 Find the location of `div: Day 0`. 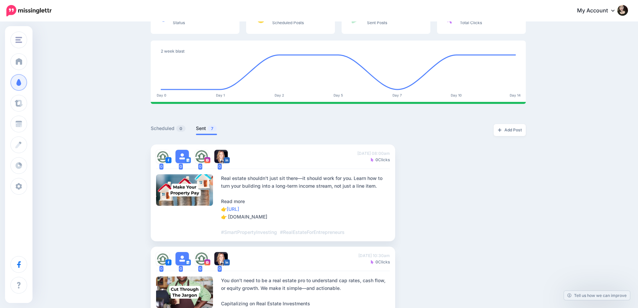

div: Day 0 is located at coordinates (161, 95).